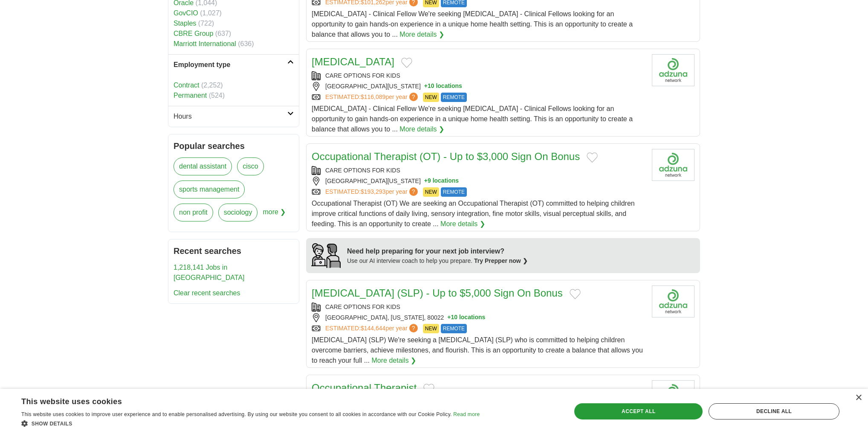 Image resolution: width=868 pixels, height=434 pixels. What do you see at coordinates (212, 85) in the screenshot?
I see `span: (2,252)` at bounding box center [212, 85].